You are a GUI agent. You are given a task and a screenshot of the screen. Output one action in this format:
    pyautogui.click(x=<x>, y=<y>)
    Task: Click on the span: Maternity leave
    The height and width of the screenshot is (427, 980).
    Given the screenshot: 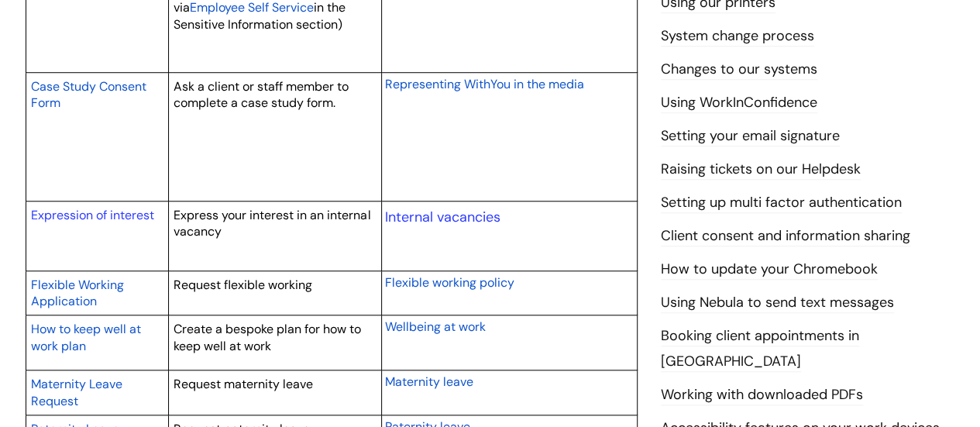 What is the action you would take?
    pyautogui.click(x=429, y=381)
    